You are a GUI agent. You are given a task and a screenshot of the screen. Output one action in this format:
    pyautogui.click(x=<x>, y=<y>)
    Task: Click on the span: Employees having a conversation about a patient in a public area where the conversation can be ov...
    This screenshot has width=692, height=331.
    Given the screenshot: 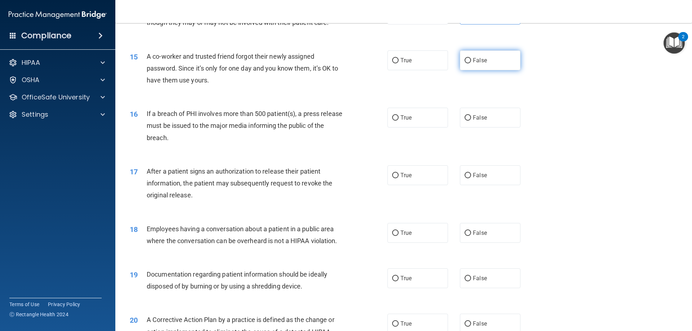 What is the action you would take?
    pyautogui.click(x=242, y=235)
    